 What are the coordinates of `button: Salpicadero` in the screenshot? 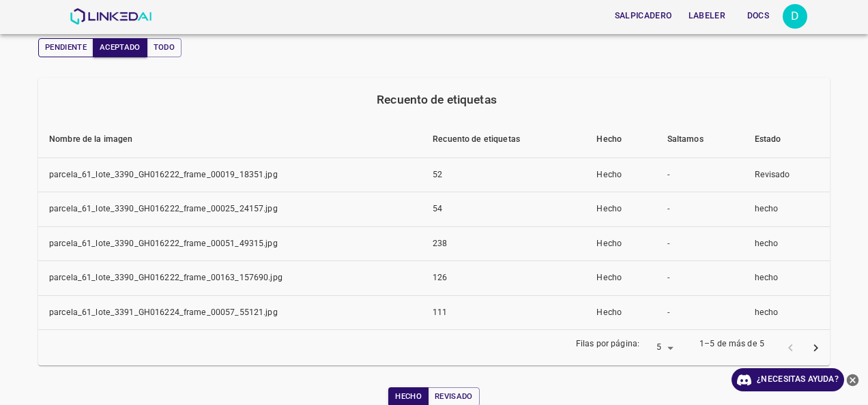 It's located at (643, 16).